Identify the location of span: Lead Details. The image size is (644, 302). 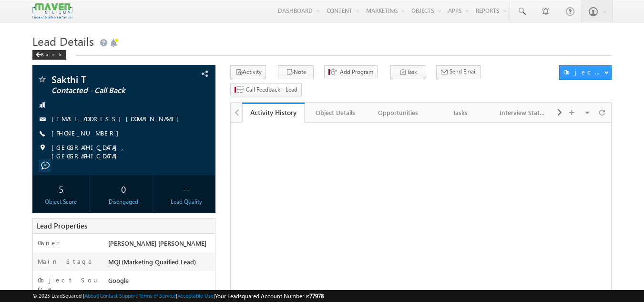
(63, 41).